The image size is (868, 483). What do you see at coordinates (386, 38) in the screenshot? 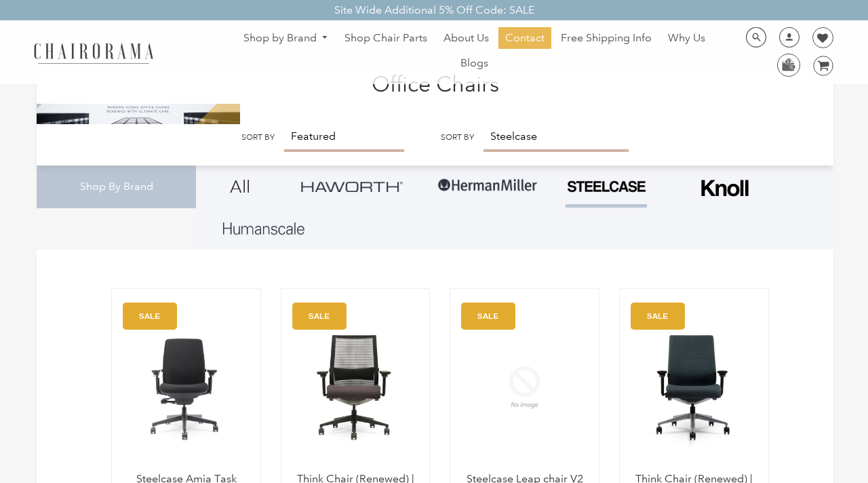
I see `a: Shop Chair Parts` at bounding box center [386, 38].